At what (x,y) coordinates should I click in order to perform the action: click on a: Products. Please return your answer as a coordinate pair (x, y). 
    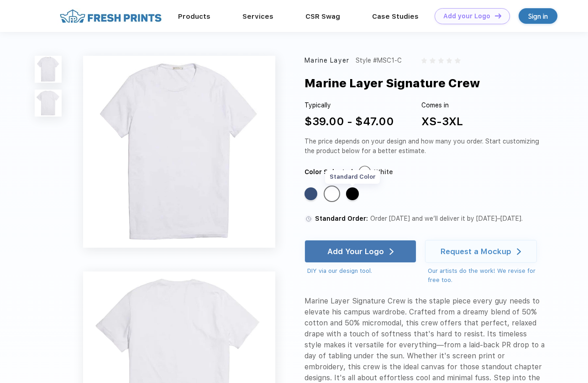
    Looking at the image, I should click on (194, 16).